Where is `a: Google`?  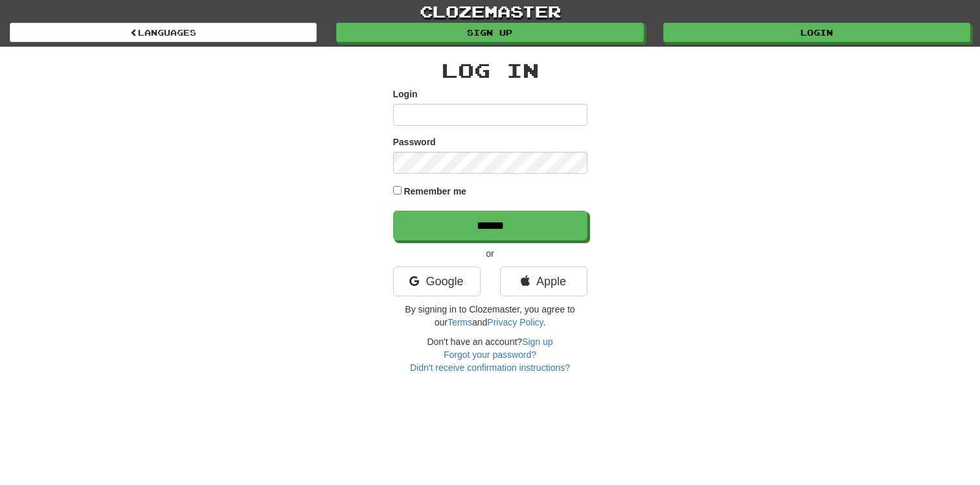
a: Google is located at coordinates (436, 281).